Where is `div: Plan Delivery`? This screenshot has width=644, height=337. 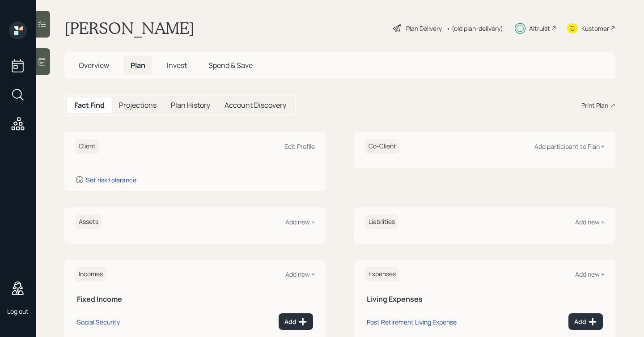
div: Plan Delivery is located at coordinates (424, 28).